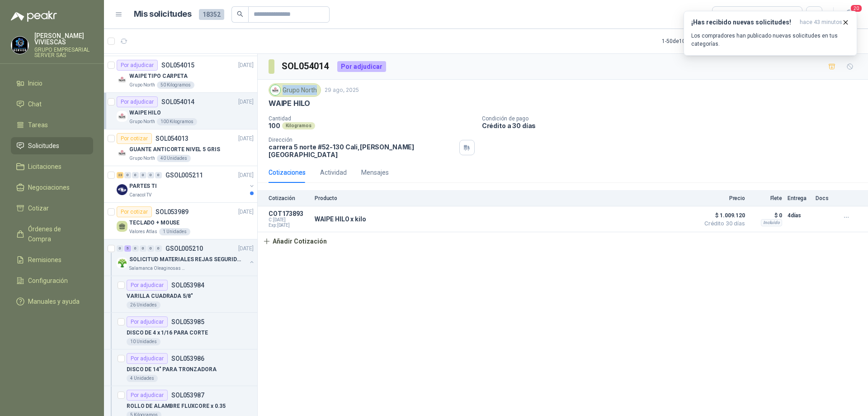 The height and width of the screenshot is (416, 868). What do you see at coordinates (375, 172) in the screenshot?
I see `div: Mensajes` at bounding box center [375, 172].